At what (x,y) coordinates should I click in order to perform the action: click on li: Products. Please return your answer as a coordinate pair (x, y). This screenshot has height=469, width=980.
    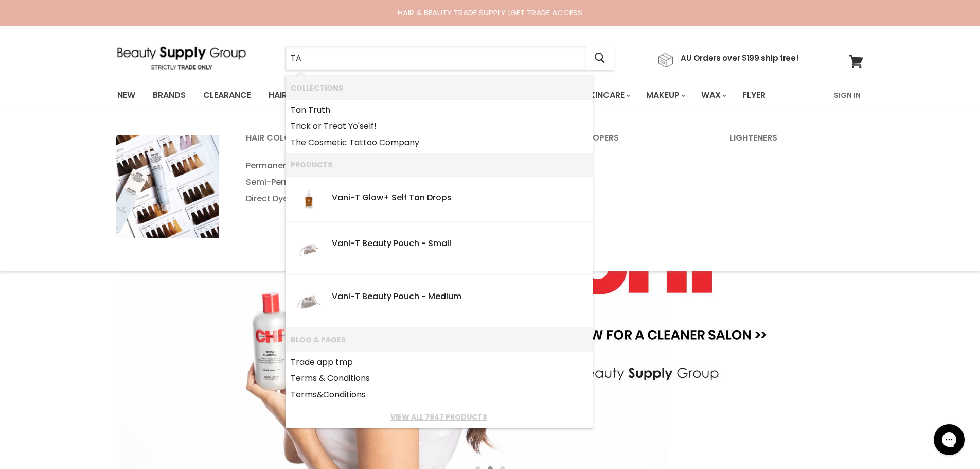
    Looking at the image, I should click on (439, 164).